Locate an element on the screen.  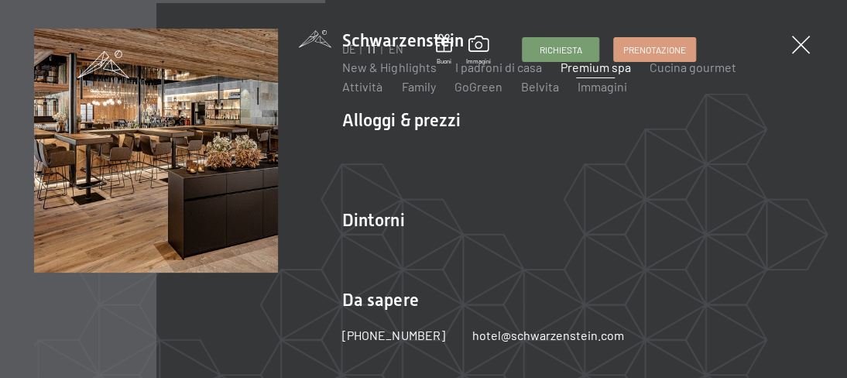
a: I padroni di casa is located at coordinates (498, 67).